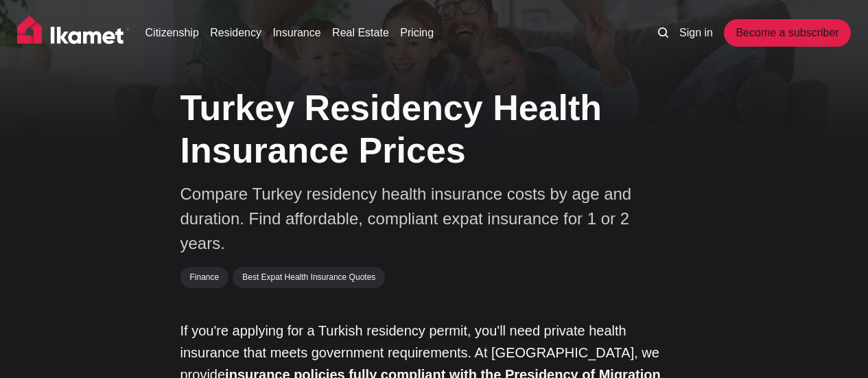 The width and height of the screenshot is (868, 378). What do you see at coordinates (74, 33) in the screenshot?
I see `img: Ikamet home` at bounding box center [74, 33].